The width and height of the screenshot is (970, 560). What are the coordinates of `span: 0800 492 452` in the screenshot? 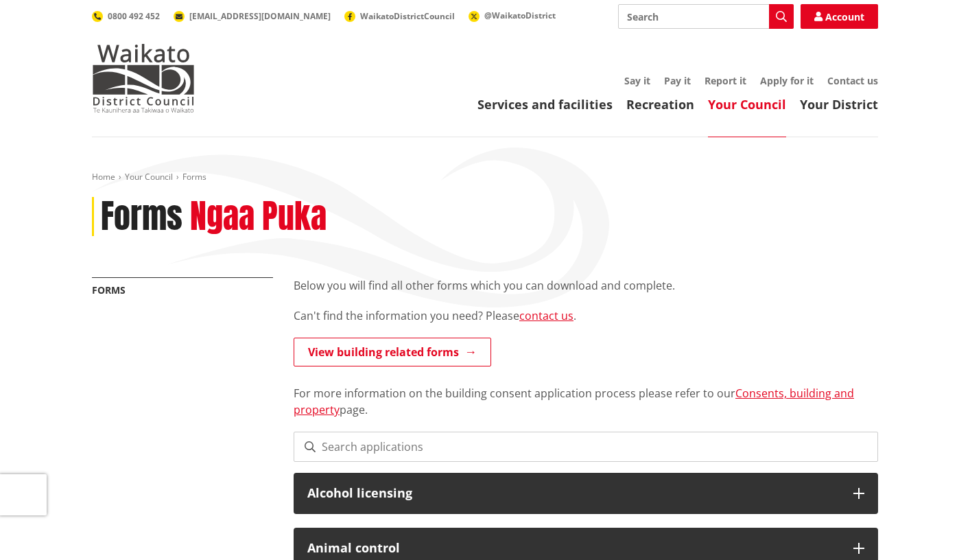 It's located at (134, 16).